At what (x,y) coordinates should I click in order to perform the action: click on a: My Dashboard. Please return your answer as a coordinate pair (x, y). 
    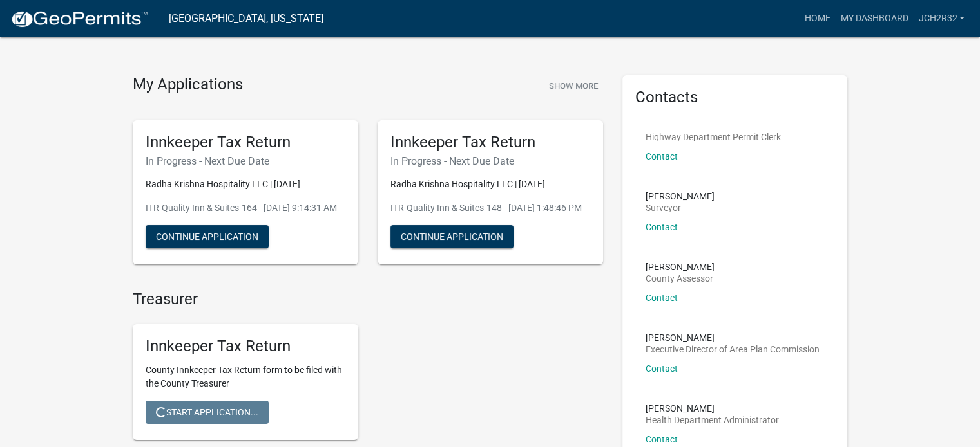
    Looking at the image, I should click on (874, 18).